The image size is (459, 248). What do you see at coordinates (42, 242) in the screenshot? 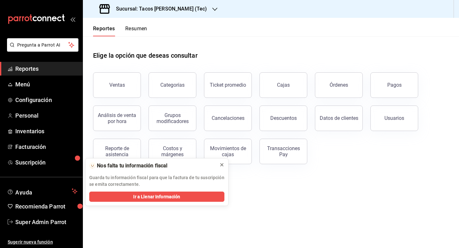
I see `span: Sugerir nueva función` at bounding box center [42, 242].